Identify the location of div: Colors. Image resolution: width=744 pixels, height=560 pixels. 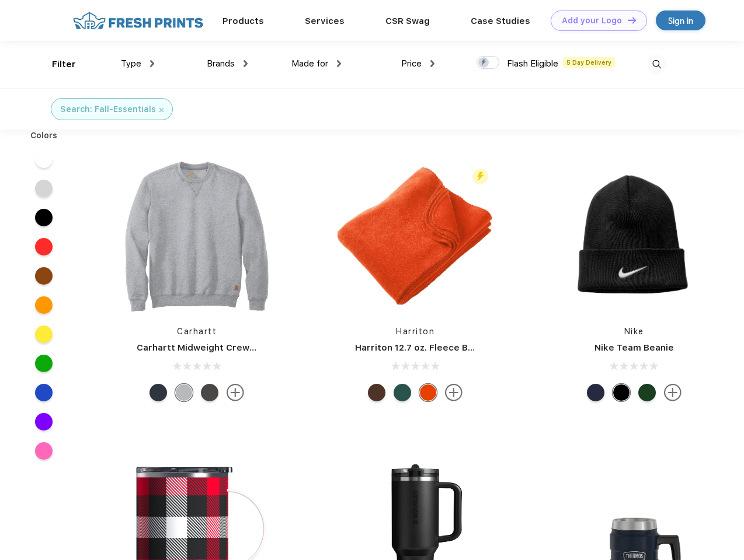
(44, 135).